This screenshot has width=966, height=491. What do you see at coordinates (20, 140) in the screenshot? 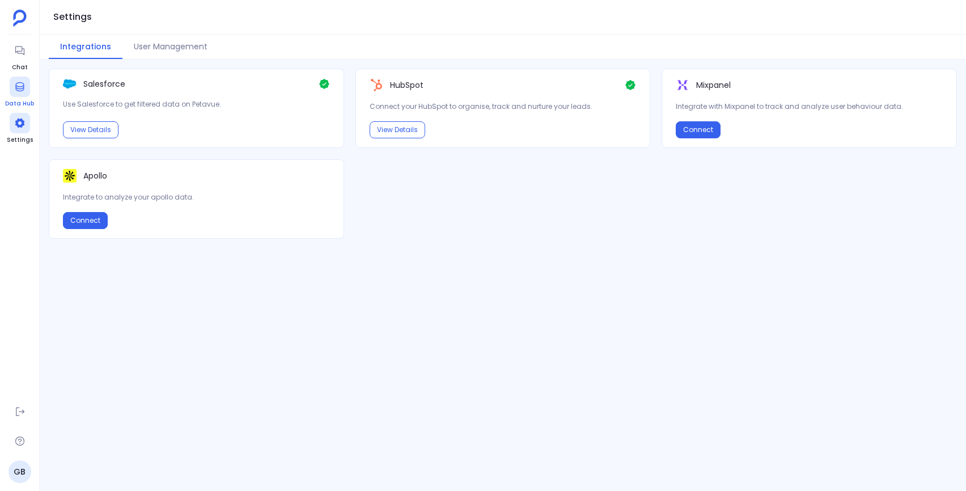
I see `span: Settings` at bounding box center [20, 140].